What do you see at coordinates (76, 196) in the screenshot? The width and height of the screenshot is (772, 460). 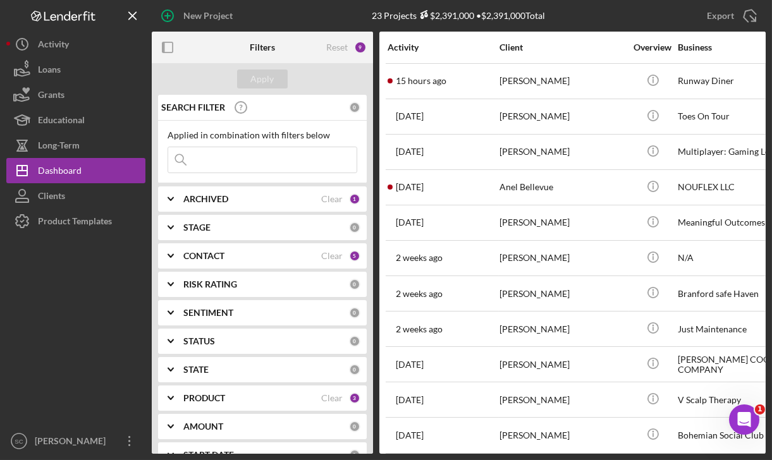 I see `button: Clients` at bounding box center [76, 196].